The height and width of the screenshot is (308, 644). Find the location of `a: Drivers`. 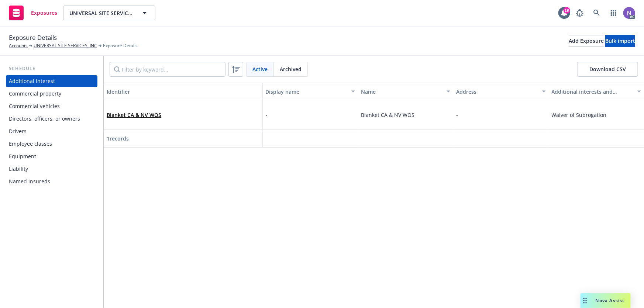

a: Drivers is located at coordinates (52, 131).